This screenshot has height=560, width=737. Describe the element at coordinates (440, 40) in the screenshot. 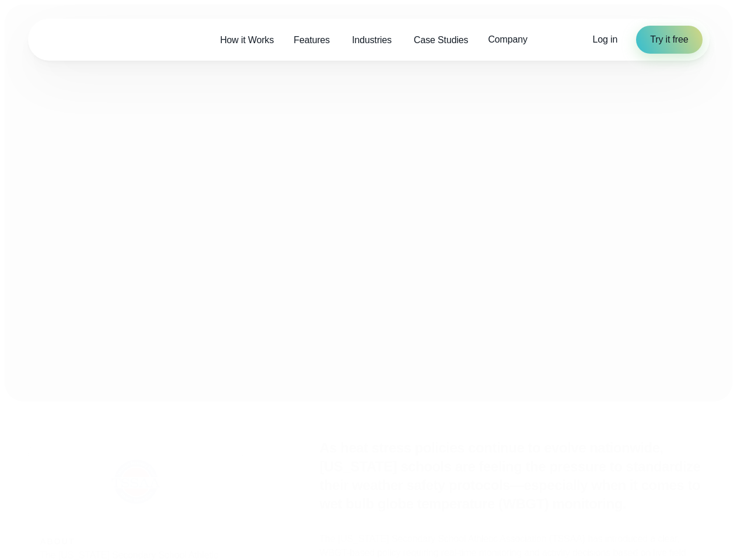

I see `a: Case Studies` at that location.